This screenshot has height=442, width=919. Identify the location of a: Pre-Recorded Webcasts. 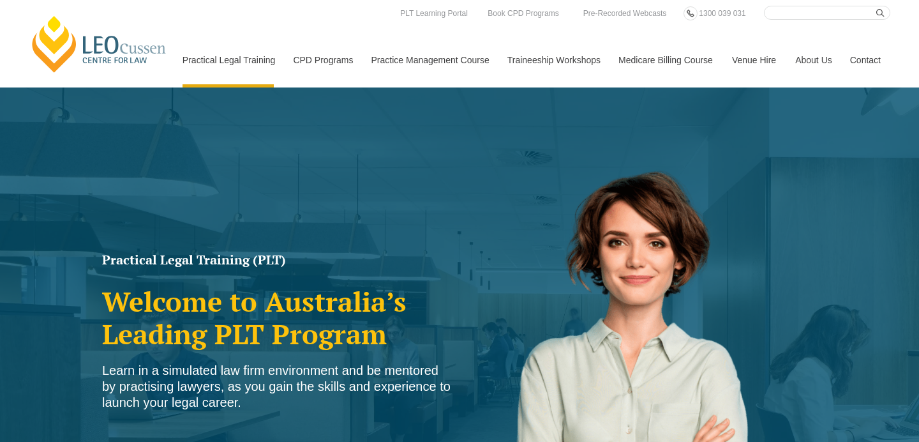
(625, 13).